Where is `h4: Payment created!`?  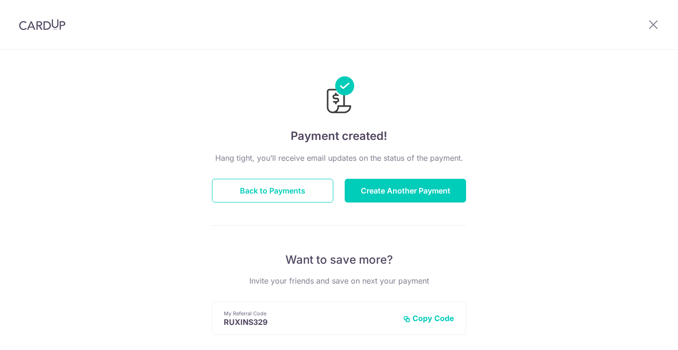 h4: Payment created! is located at coordinates (339, 136).